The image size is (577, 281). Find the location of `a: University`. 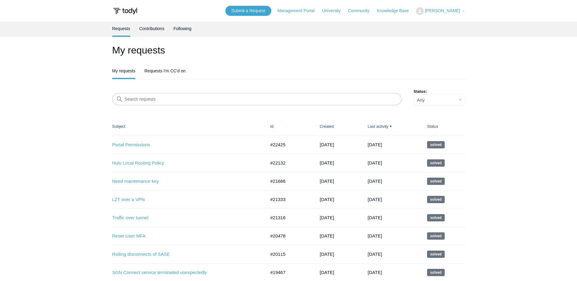

a: University is located at coordinates (334, 11).